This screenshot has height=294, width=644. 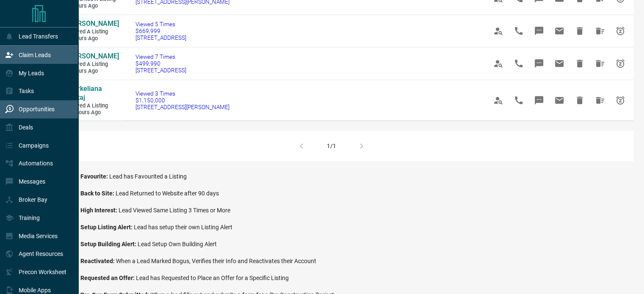 I want to click on span: $499,990, so click(x=161, y=64).